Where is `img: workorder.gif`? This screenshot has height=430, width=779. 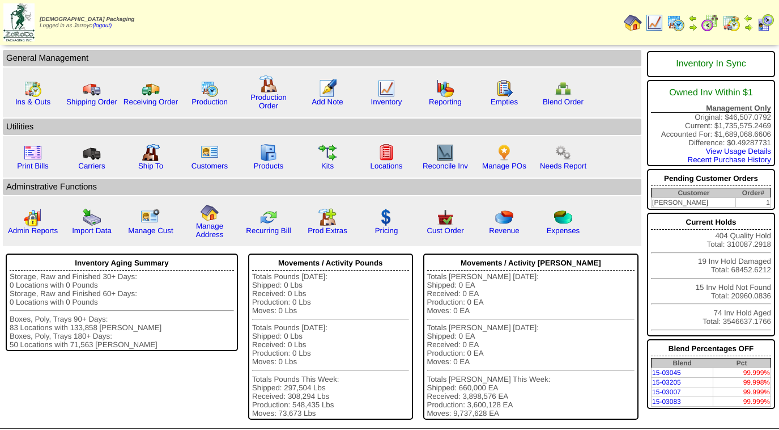
img: workorder.gif is located at coordinates (504, 88).